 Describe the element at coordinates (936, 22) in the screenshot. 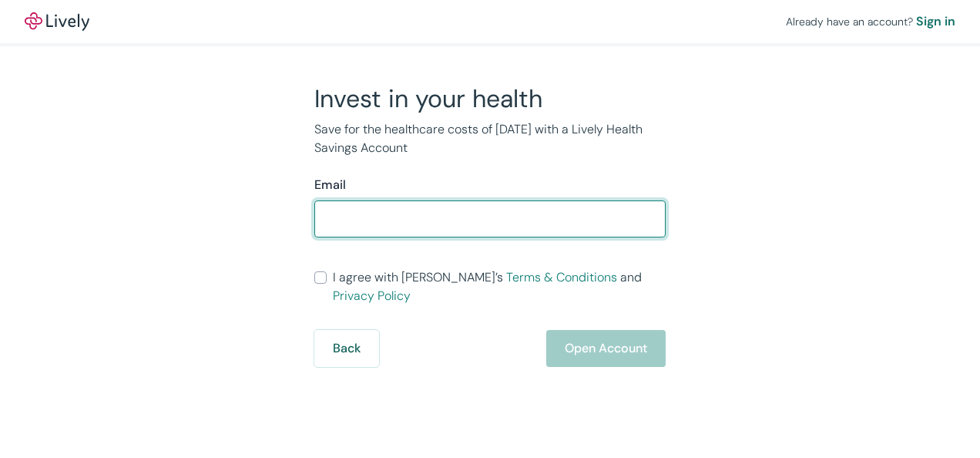

I see `div: Sign in` at that location.